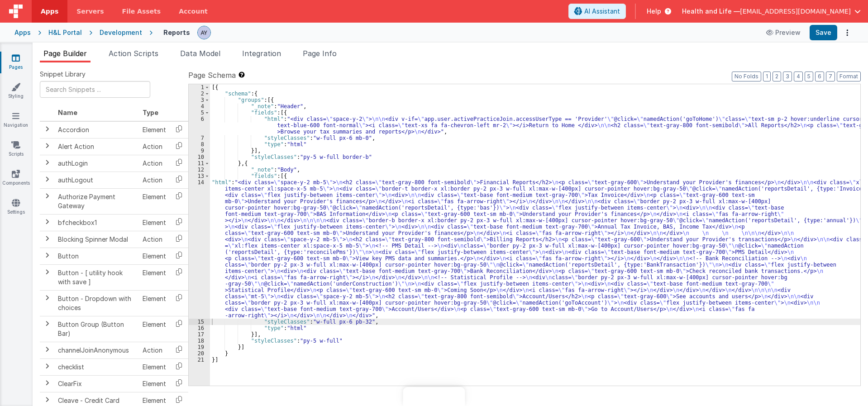 This screenshot has width=868, height=406. I want to click on td: Button Group (Button Bar), so click(96, 329).